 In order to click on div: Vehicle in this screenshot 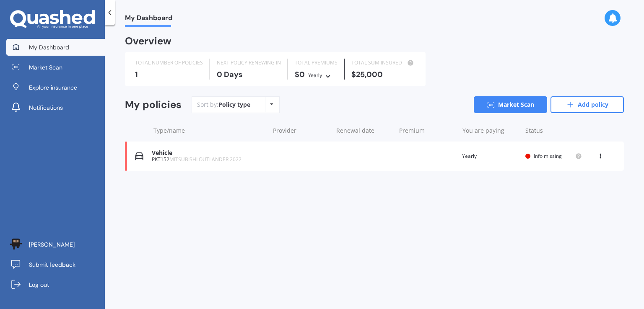, I will do `click(209, 153)`.